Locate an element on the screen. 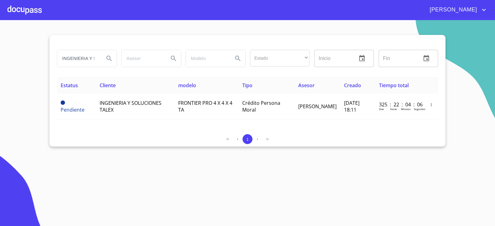 This screenshot has width=495, height=226. span: Crédito Persona Moral is located at coordinates (261, 106).